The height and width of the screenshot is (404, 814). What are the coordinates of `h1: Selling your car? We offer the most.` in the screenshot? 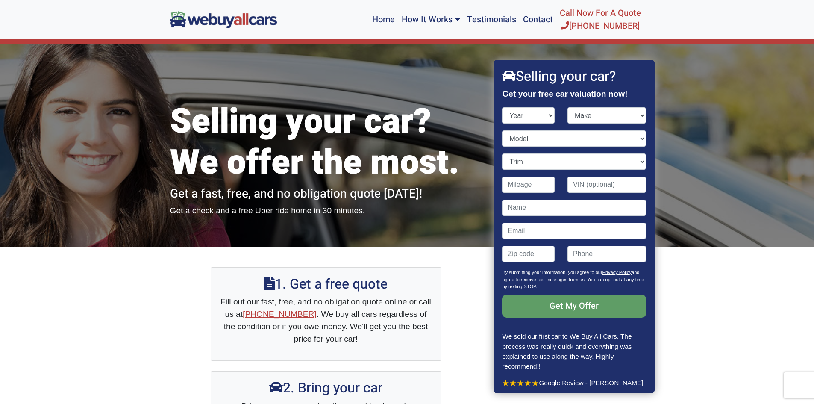 It's located at (326, 142).